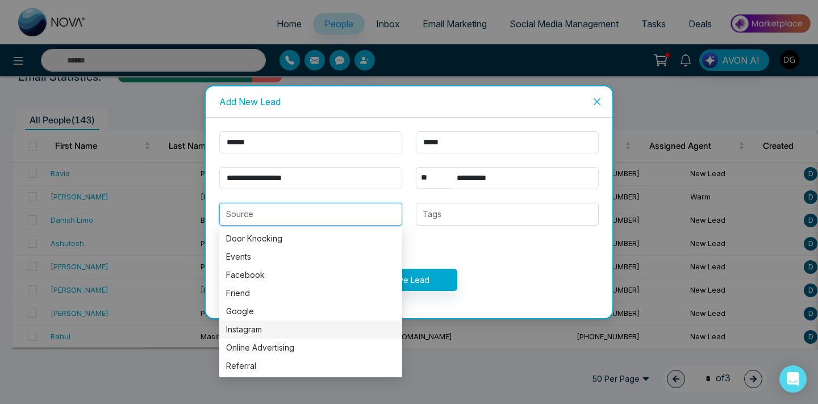 The width and height of the screenshot is (818, 404). What do you see at coordinates (311, 311) in the screenshot?
I see `div: Google` at bounding box center [311, 311].